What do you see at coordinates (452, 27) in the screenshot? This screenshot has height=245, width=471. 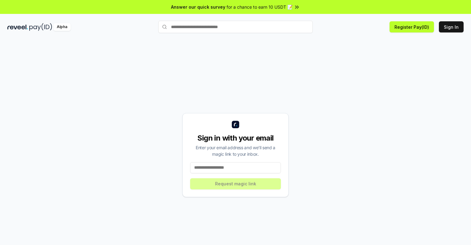 I see `button: Sign In` at bounding box center [452, 27].